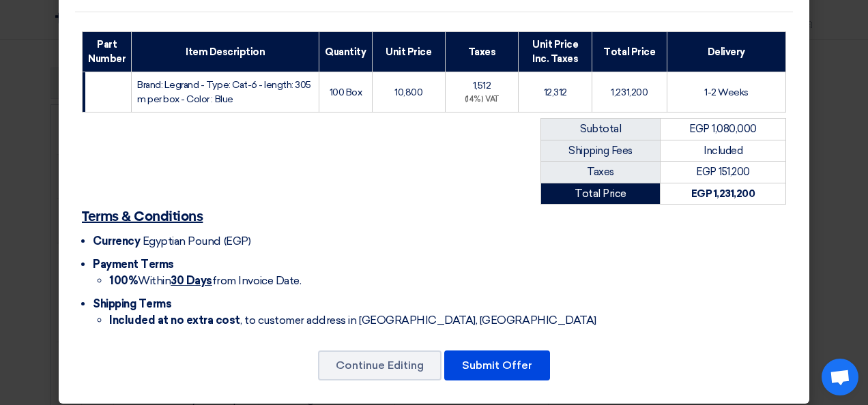 The image size is (868, 405). Describe the element at coordinates (726, 92) in the screenshot. I see `span: 1-2 Weeks` at that location.